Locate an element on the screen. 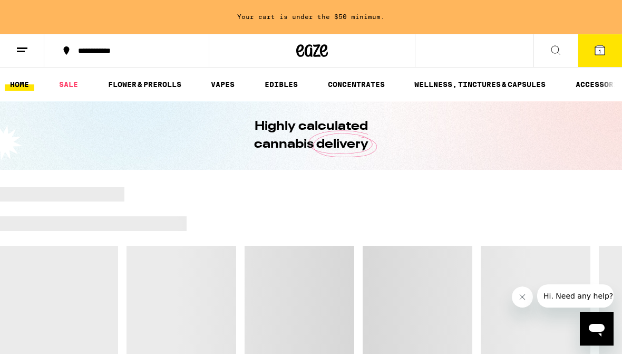 This screenshot has width=622, height=354. a: VAPES is located at coordinates (222, 84).